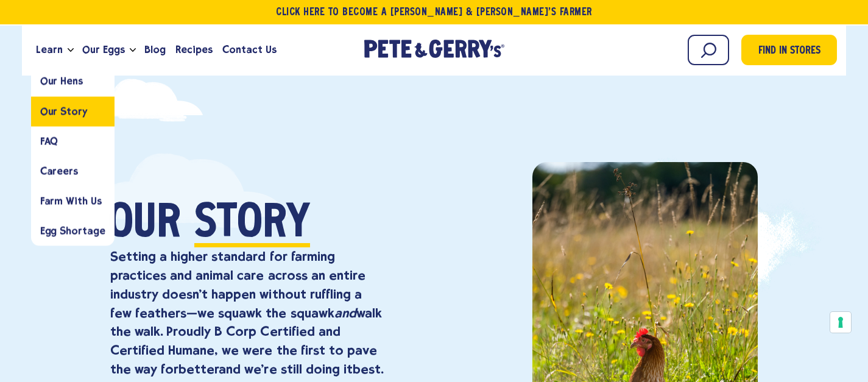 The width and height of the screenshot is (868, 382). Describe the element at coordinates (132, 50) in the screenshot. I see `button: Open the dropdown menu for Our Eggs` at that location.